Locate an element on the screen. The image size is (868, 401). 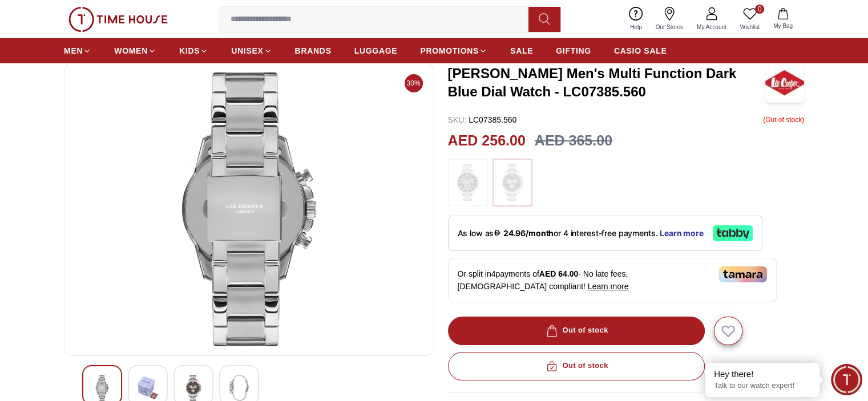
a: LUGGAGE is located at coordinates (376, 50).